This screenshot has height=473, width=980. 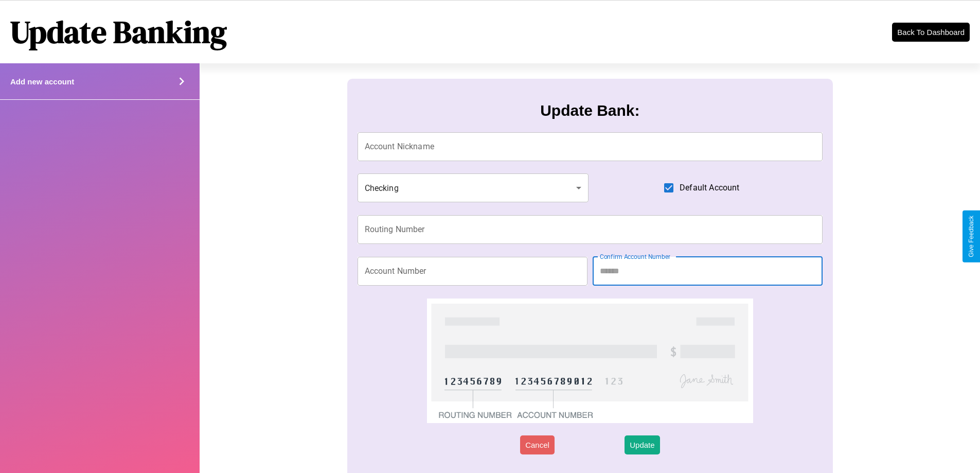 What do you see at coordinates (635, 256) in the screenshot?
I see `label: Confirm Account Number` at bounding box center [635, 256].